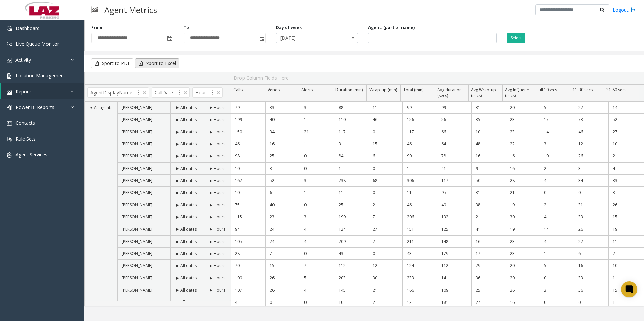  What do you see at coordinates (454, 253) in the screenshot?
I see `td: 179` at bounding box center [454, 253].